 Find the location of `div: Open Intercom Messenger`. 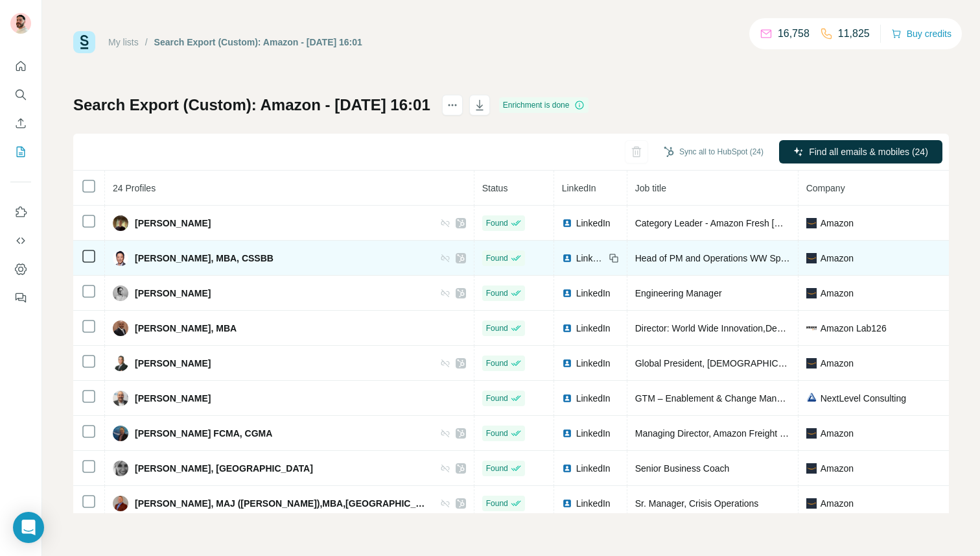

div: Open Intercom Messenger is located at coordinates (29, 527).